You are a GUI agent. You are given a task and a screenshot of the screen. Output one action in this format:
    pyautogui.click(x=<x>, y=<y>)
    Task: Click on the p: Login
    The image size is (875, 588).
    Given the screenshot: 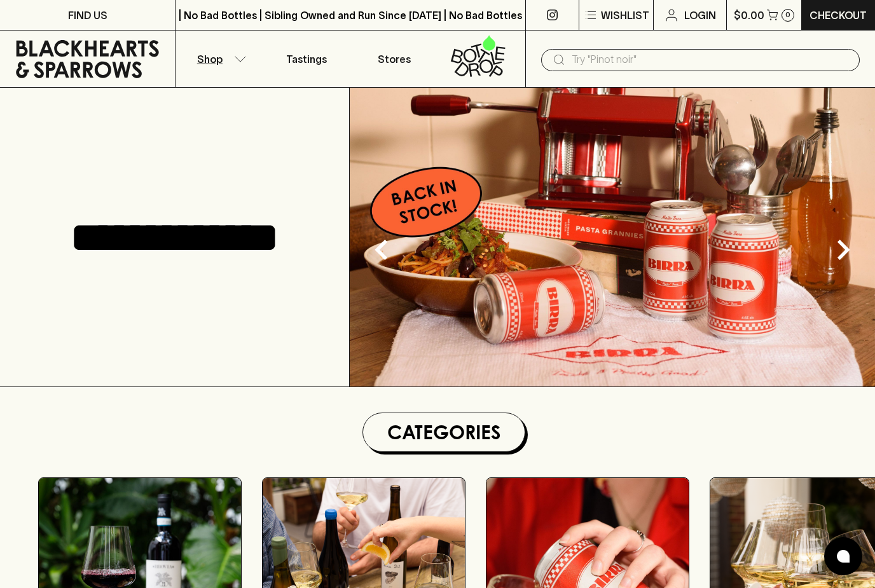 What is the action you would take?
    pyautogui.click(x=700, y=15)
    